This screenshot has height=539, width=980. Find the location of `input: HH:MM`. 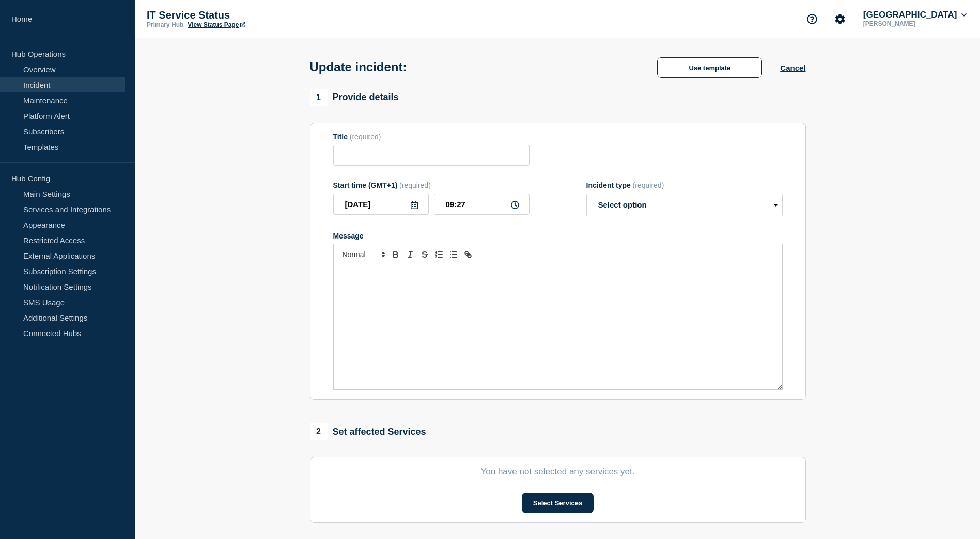

input: HH:MM is located at coordinates (481, 204).